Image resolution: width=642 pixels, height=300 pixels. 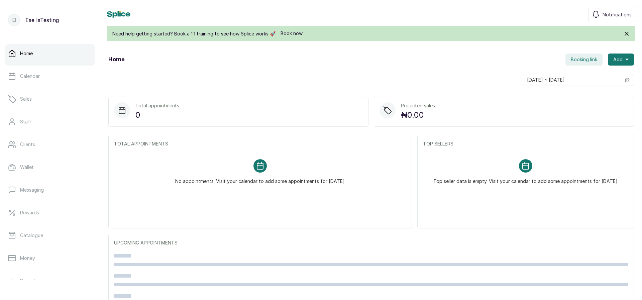 I want to click on span: Need help getting started? Book a 1:1 training to see how Splice works 🚀., so click(x=194, y=34).